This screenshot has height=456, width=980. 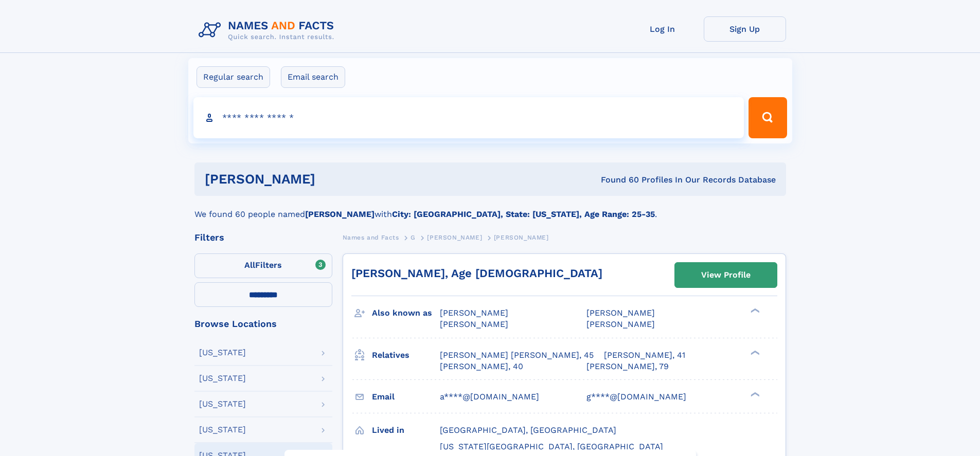 I want to click on button: Search Button, so click(x=768, y=118).